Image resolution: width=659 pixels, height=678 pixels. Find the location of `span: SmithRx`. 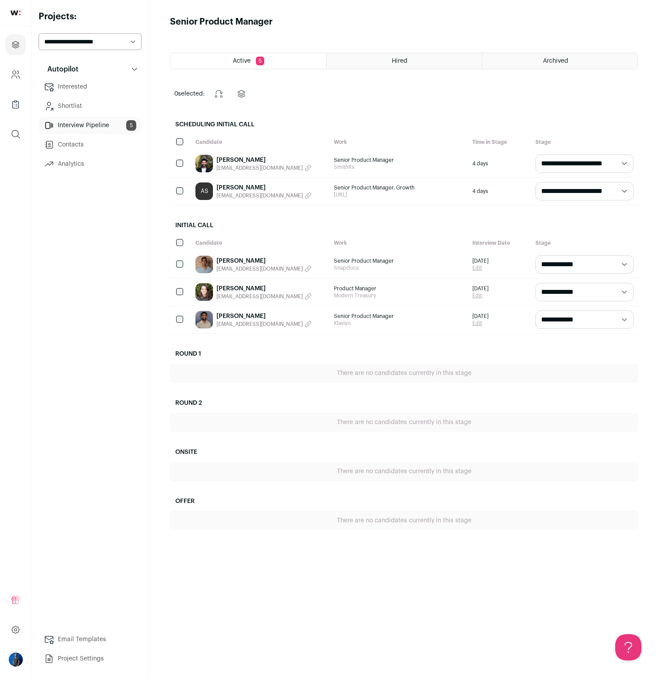

span: SmithRx is located at coordinates (399, 167).